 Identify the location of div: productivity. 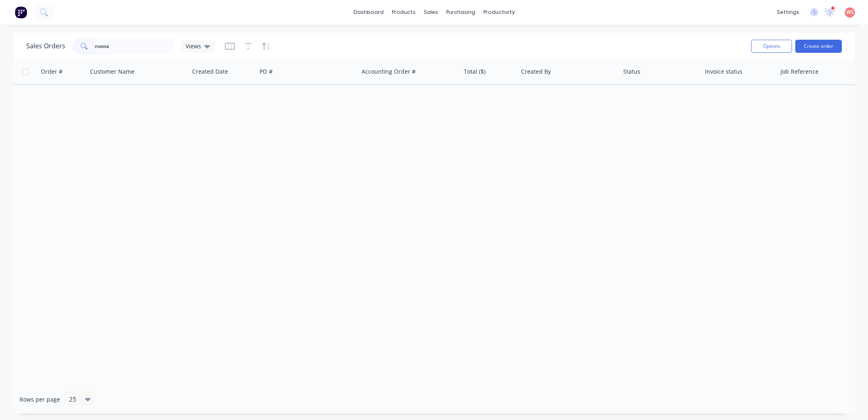
(499, 12).